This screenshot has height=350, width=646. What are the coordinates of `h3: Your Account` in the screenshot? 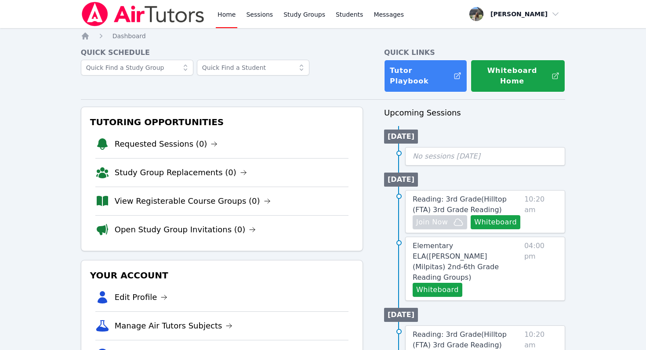 It's located at (222, 276).